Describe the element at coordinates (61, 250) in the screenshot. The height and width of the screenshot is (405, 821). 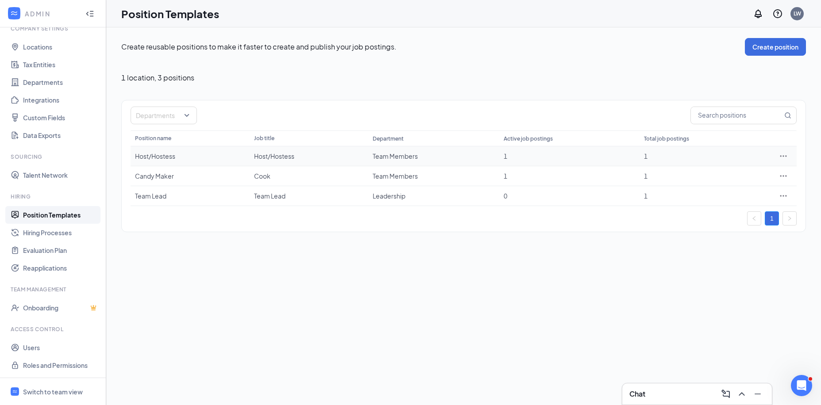
I see `a: Evaluation Plan` at that location.